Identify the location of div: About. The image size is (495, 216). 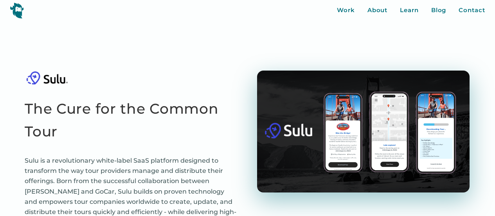
(378, 10).